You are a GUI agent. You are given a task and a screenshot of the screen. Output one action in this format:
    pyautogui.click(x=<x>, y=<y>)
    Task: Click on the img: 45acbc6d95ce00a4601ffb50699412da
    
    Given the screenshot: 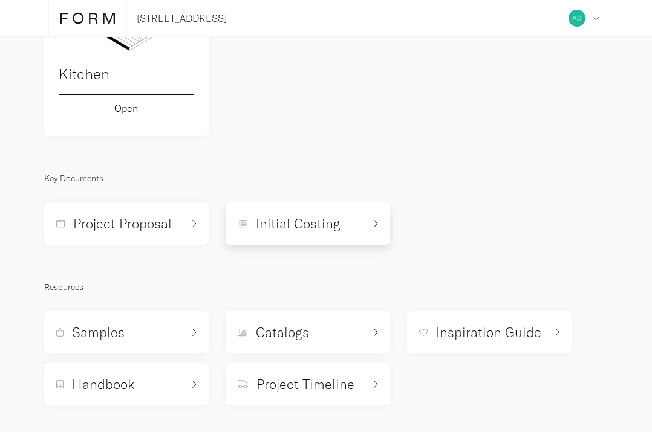 What is the action you would take?
    pyautogui.click(x=577, y=18)
    